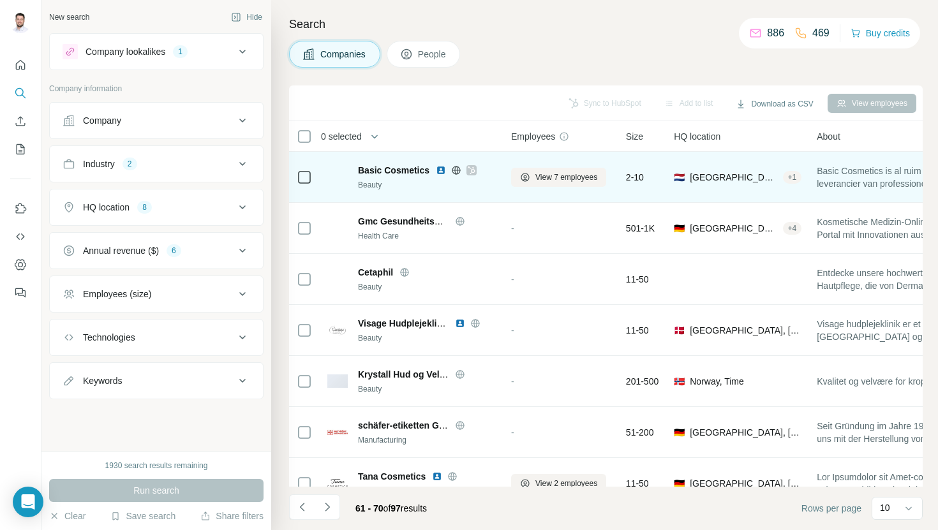 The width and height of the screenshot is (938, 530). What do you see at coordinates (387, 509) in the screenshot?
I see `span: of` at bounding box center [387, 509].